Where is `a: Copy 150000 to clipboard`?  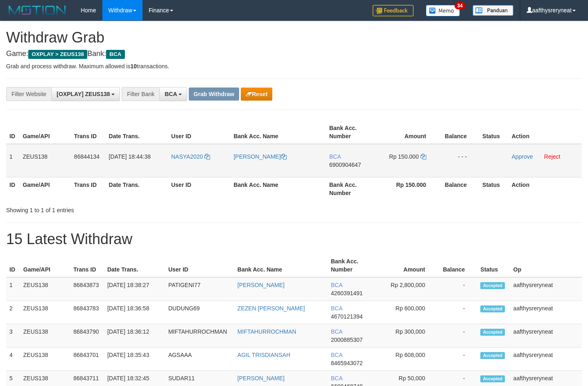
a: Copy 150000 to clipboard is located at coordinates (423, 156).